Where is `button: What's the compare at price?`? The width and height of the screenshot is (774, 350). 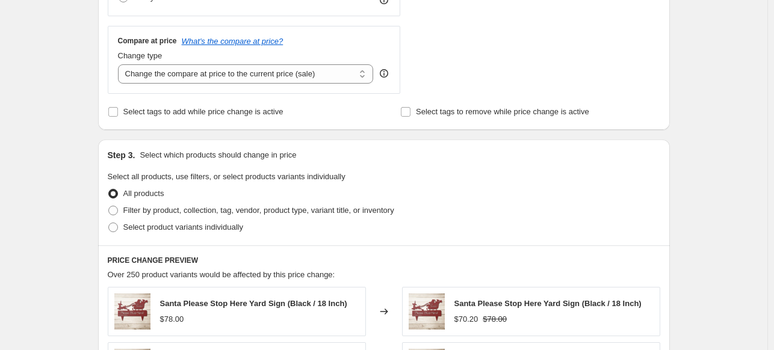 button: What's the compare at price? is located at coordinates (232, 41).